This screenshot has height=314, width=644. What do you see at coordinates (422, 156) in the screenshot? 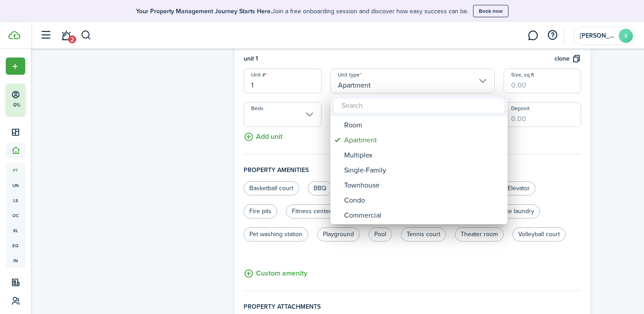
I see `div: Multiplex` at bounding box center [422, 156].